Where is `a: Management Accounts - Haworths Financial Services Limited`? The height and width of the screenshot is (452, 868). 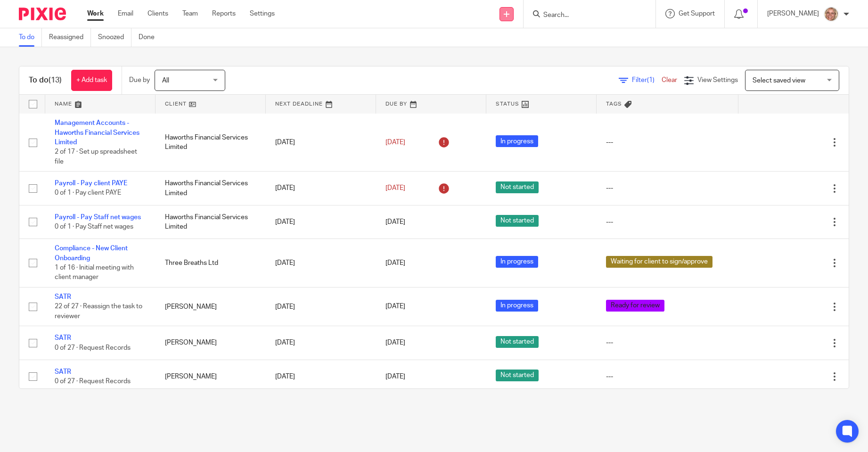
a: Management Accounts - Haworths Financial Services Limited is located at coordinates (97, 132).